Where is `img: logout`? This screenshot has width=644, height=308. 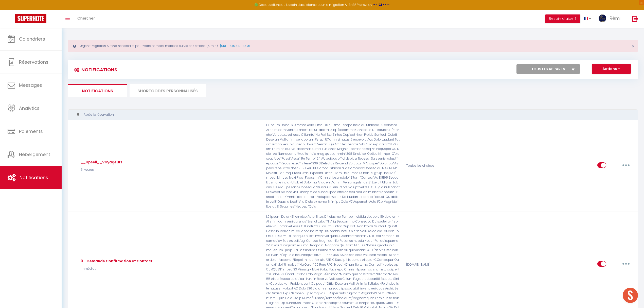
img: logout is located at coordinates (635, 19).